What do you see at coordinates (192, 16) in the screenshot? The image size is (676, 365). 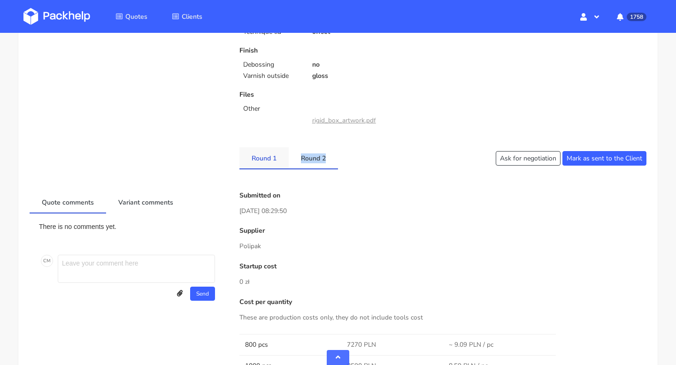 I see `span: Clients` at bounding box center [192, 16].